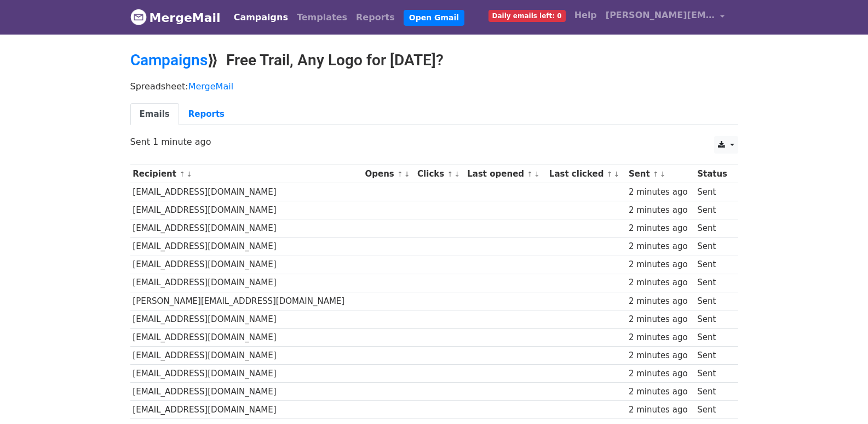 This screenshot has width=868, height=424. Describe the element at coordinates (247, 174) in the screenshot. I see `th: Recipient` at that location.